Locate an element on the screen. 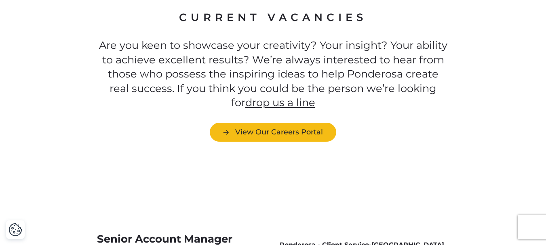 This screenshot has height=245, width=546. a: View Our Careers Portal is located at coordinates (273, 132).